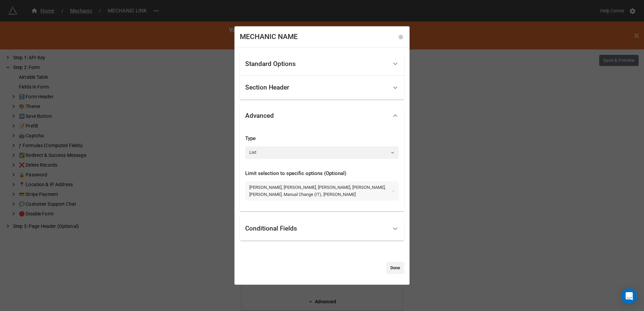 The image size is (644, 311). Describe the element at coordinates (395, 267) in the screenshot. I see `a: Done` at that location.